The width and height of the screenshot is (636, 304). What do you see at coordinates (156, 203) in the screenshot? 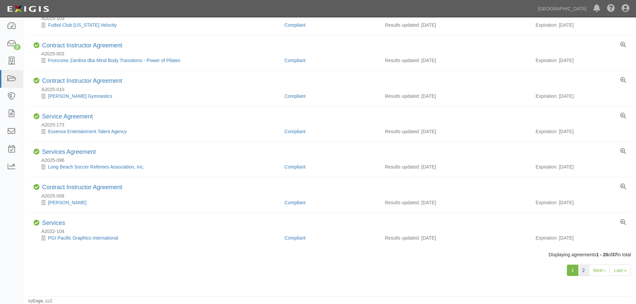
I see `div: Jimmy Lou Thies` at bounding box center [156, 203].